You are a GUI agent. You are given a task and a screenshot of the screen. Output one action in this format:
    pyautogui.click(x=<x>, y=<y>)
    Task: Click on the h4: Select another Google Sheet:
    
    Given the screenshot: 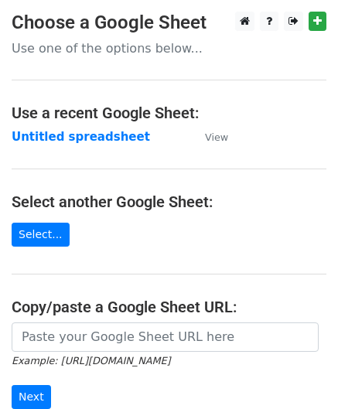 What is the action you would take?
    pyautogui.click(x=169, y=202)
    